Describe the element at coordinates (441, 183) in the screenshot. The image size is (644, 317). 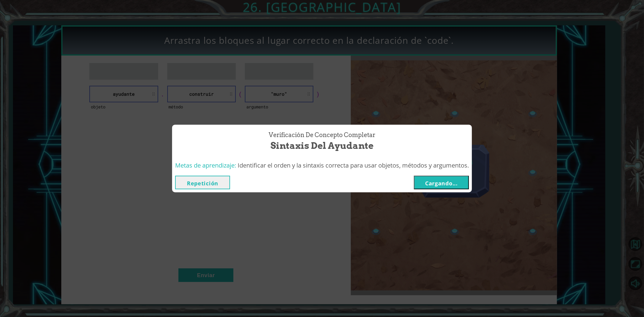
I see `font: Cargando...` at that location.